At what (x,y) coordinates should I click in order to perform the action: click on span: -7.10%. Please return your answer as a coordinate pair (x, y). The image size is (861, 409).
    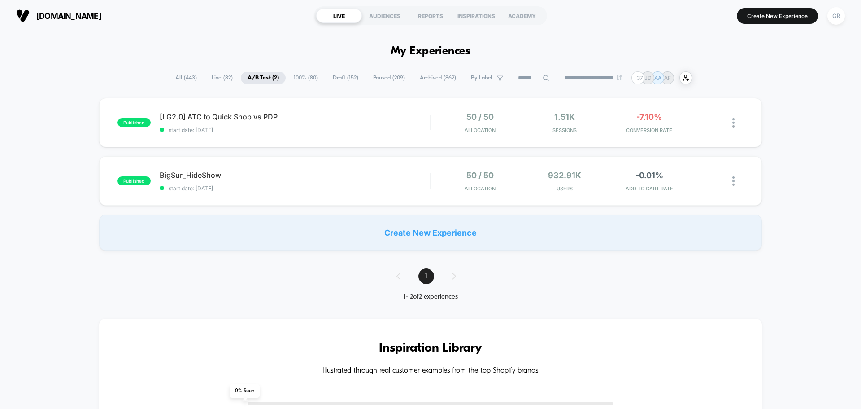
    Looking at the image, I should click on (649, 117).